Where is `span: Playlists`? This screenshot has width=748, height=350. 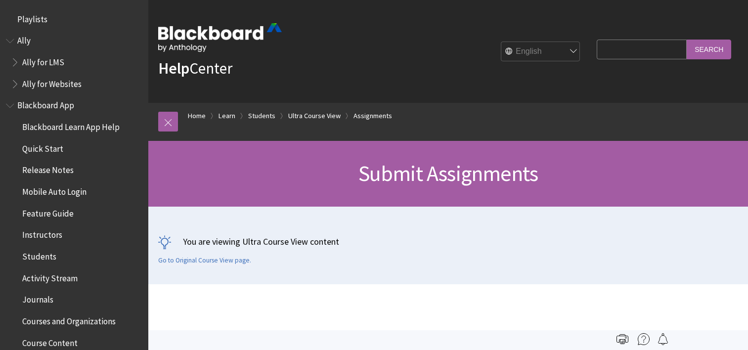 span: Playlists is located at coordinates (32, 17).